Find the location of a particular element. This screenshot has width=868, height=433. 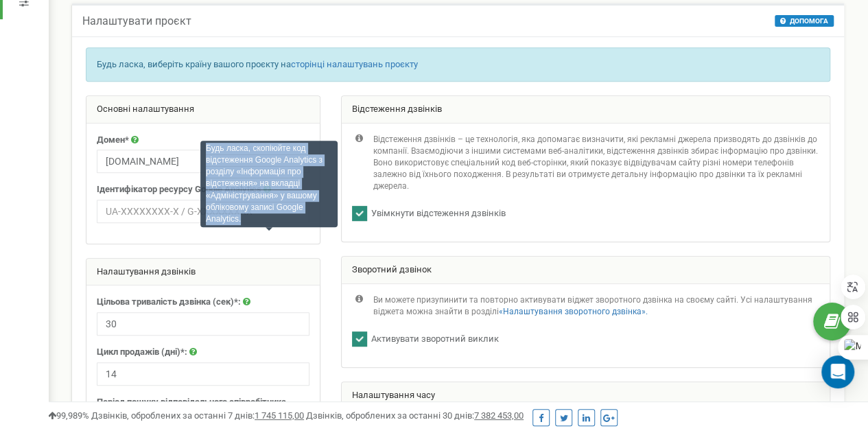

font: 7 382 453,00 is located at coordinates (498, 415).